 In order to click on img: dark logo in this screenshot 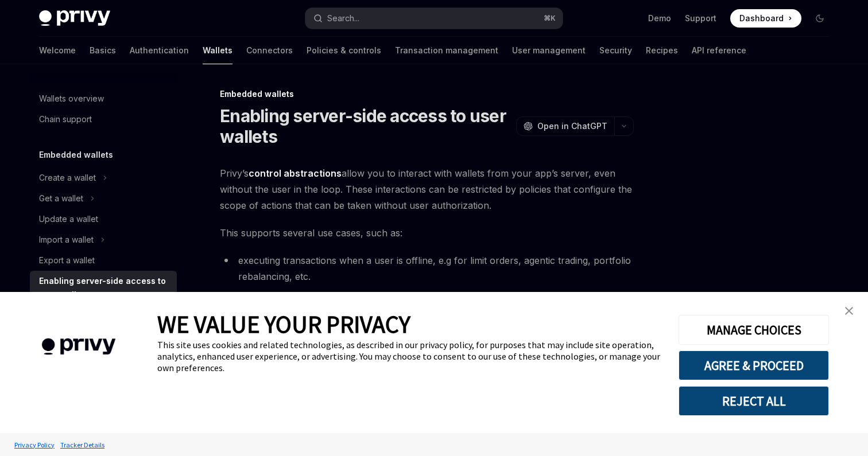, I will do `click(75, 18)`.